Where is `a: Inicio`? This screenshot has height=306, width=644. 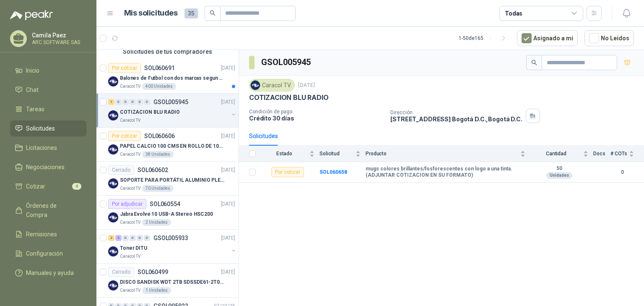
a: Inicio is located at coordinates (48, 71).